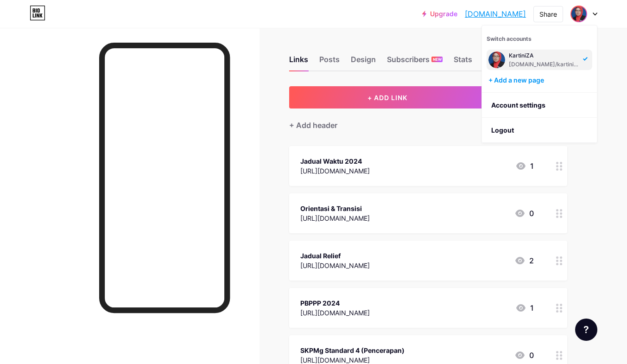 The image size is (627, 364). Describe the element at coordinates (415, 62) in the screenshot. I see `div: Subscribers` at that location.